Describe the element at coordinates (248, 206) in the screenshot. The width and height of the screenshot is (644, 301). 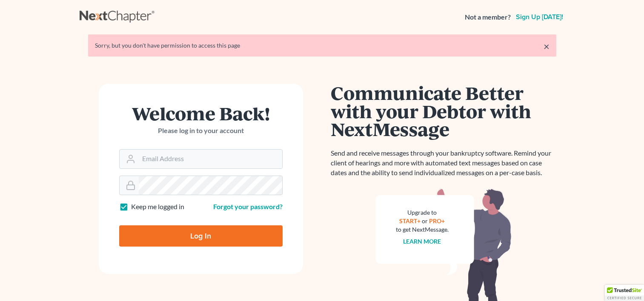
I see `a: Forgot your password?` at that location.